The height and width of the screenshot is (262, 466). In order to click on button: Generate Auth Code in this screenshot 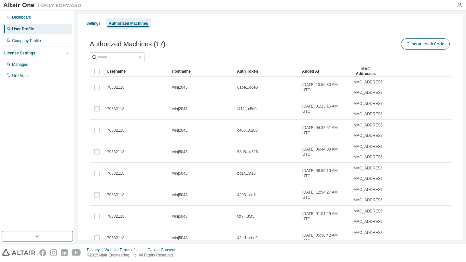, I will do `click(426, 44)`.